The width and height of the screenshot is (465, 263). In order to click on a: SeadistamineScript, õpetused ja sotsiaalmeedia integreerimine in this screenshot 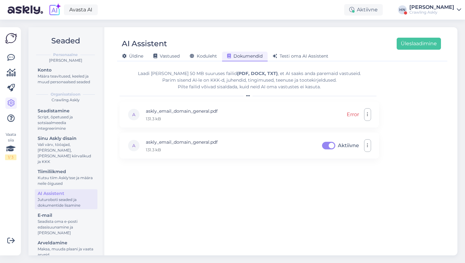, I will do `click(66, 119)`.